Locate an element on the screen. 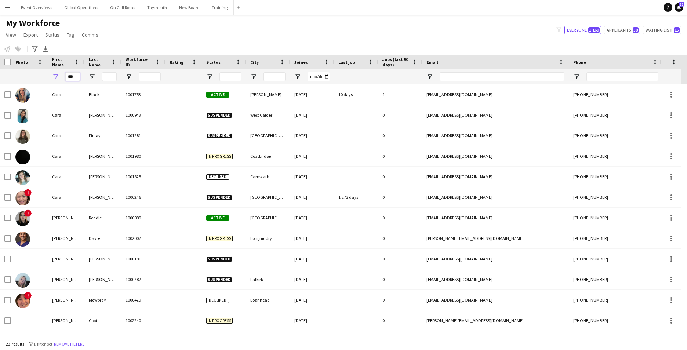 This screenshot has height=350, width=687. div: Coote is located at coordinates (103, 320).